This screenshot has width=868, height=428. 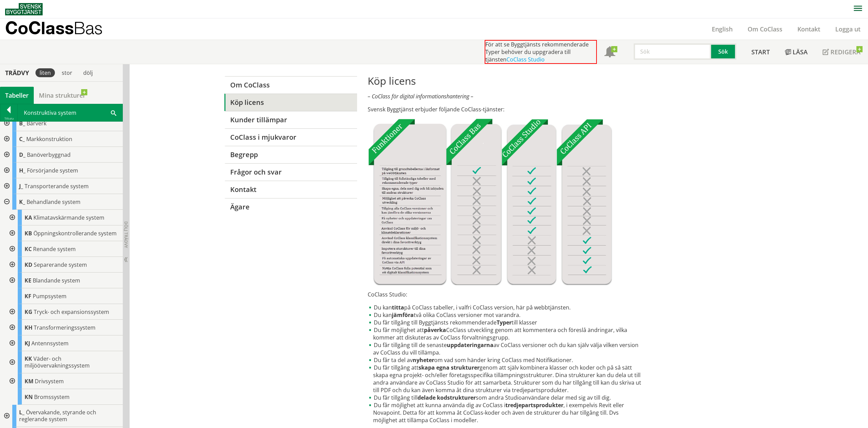 I want to click on p: CoClass, so click(x=54, y=28).